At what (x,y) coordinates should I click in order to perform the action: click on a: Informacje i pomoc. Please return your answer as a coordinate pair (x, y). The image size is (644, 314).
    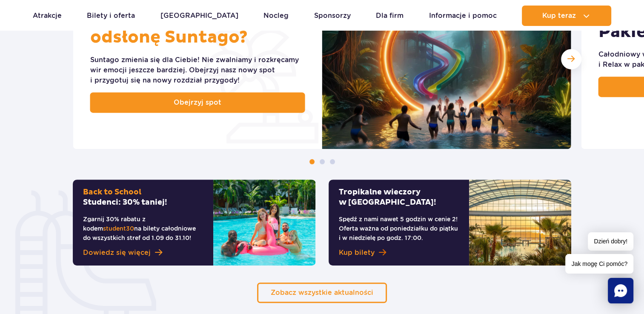
    Looking at the image, I should click on (463, 16).